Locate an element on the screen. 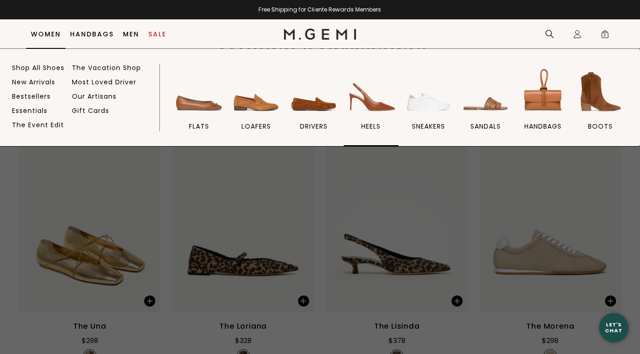  a: BOOTS is located at coordinates (601, 106).